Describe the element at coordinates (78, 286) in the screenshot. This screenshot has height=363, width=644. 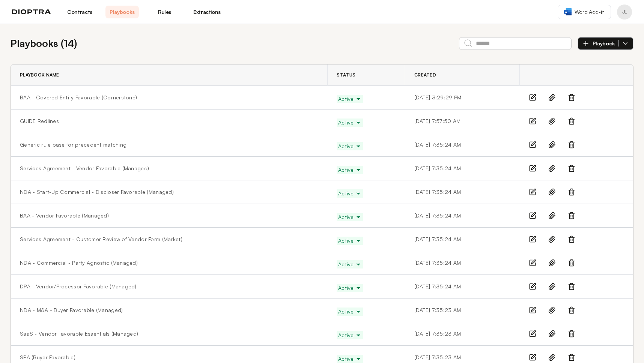
I see `a: DPA - Vendor/Processor Favorable (Managed)` at that location.